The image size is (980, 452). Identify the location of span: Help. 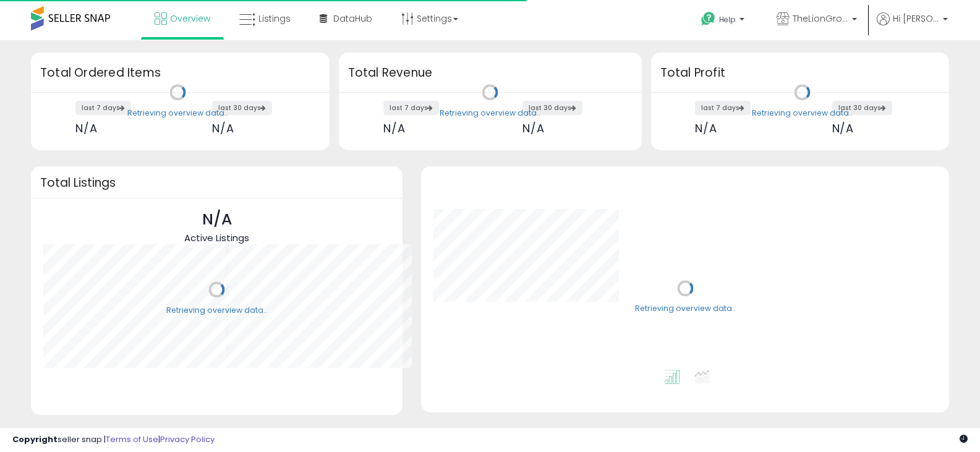
(727, 19).